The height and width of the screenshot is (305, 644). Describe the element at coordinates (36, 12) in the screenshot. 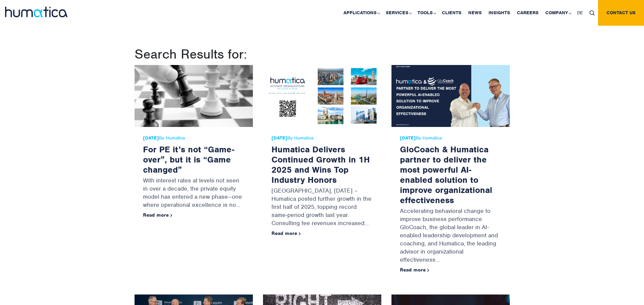

I see `img: logo` at that location.